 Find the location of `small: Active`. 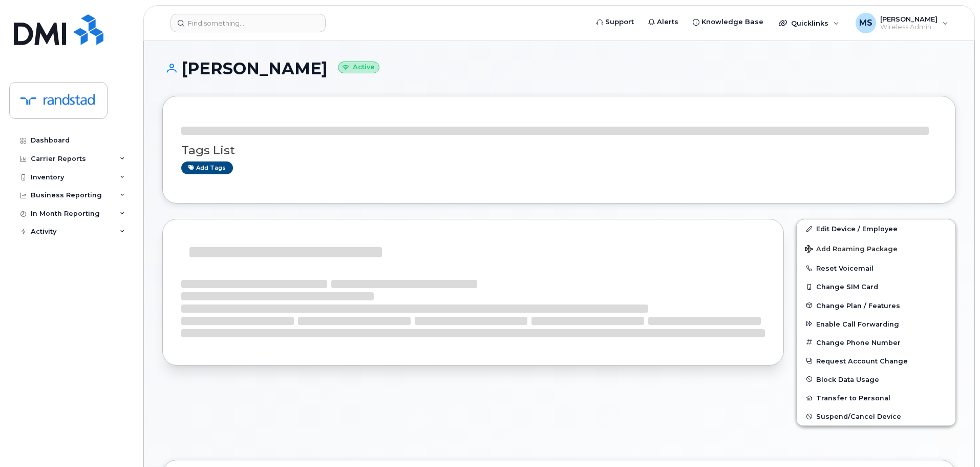

small: Active is located at coordinates (358, 67).